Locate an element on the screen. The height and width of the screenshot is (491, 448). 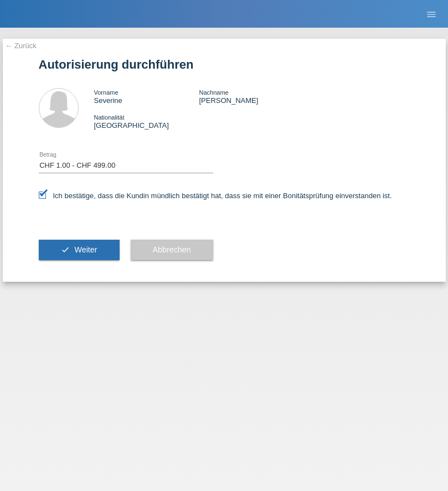
i: menu is located at coordinates (431, 15).